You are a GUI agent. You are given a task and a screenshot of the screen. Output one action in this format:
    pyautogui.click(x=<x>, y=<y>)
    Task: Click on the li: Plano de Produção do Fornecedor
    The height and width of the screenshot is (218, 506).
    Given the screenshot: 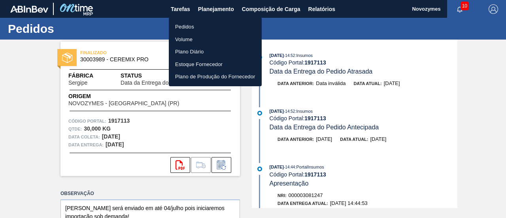 What is the action you would take?
    pyautogui.click(x=215, y=77)
    